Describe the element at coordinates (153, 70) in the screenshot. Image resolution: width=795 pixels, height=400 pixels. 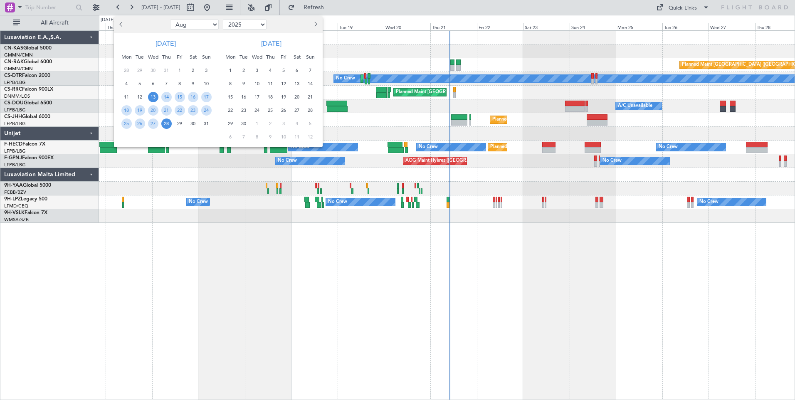
I see `div: 30-7-2025` at that location.